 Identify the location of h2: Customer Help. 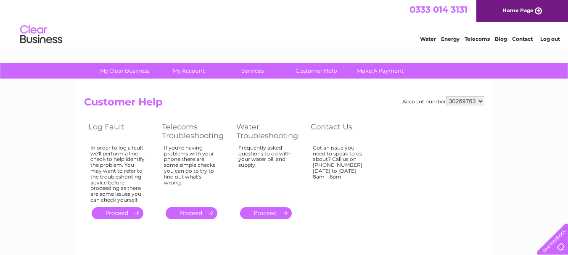
(284, 104).